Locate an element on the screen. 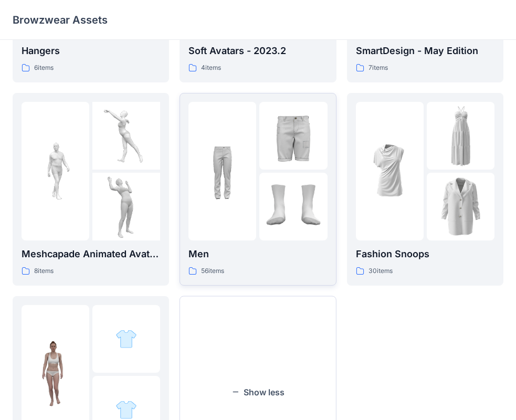 The width and height of the screenshot is (516, 420). p: SmartDesign - May Edition is located at coordinates (425, 51).